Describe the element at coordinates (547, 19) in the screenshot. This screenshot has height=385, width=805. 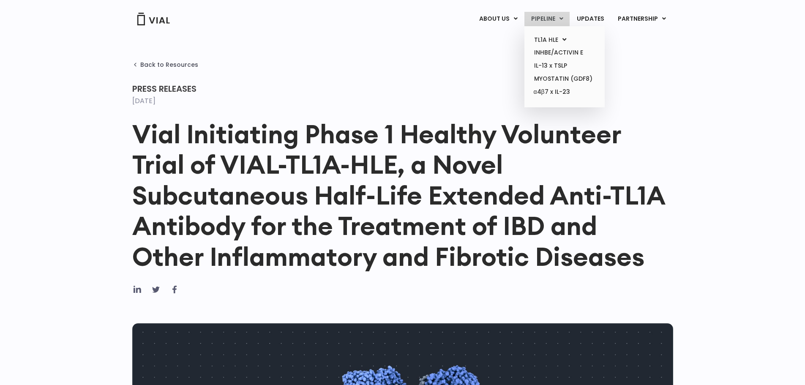
I see `a: PIPELINEMenu Toggle` at that location.